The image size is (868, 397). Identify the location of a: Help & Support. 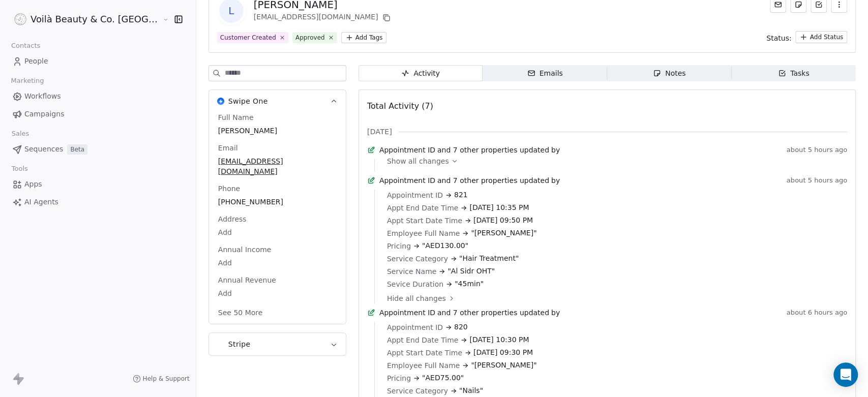
(161, 379).